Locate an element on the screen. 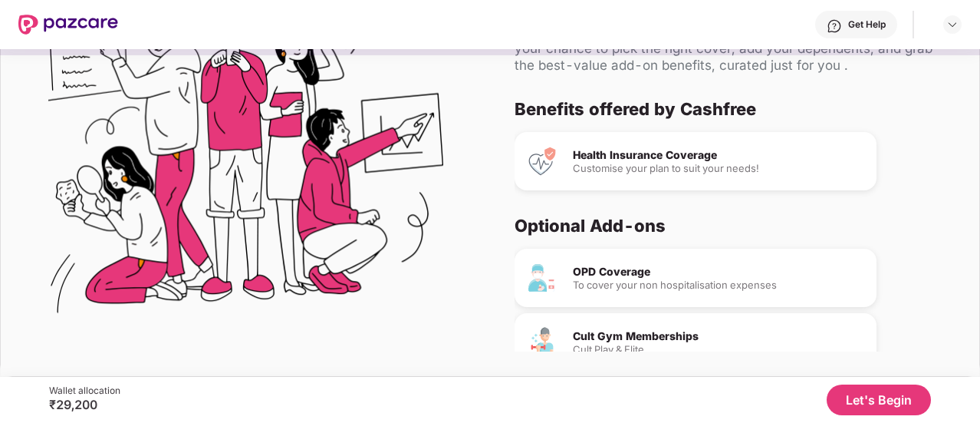  div: OPD Coverage is located at coordinates (718, 272).